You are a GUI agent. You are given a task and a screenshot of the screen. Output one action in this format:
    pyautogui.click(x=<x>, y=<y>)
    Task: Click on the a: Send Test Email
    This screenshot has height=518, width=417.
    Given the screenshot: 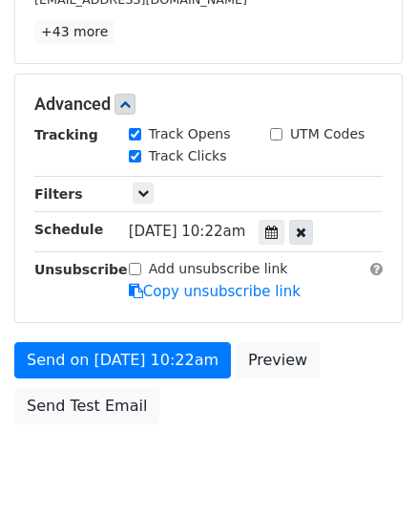 What is the action you would take?
    pyautogui.click(x=87, y=406)
    